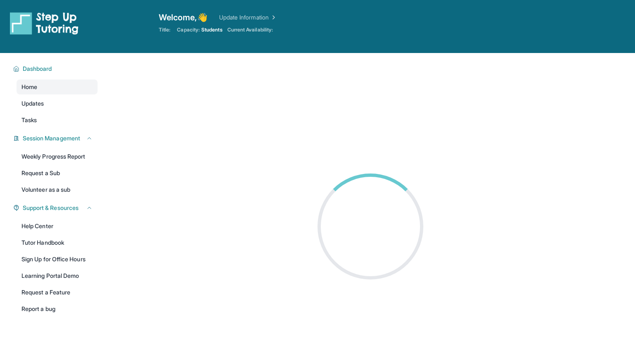 The image size is (635, 347). Describe the element at coordinates (57, 120) in the screenshot. I see `a: Tasks` at that location.